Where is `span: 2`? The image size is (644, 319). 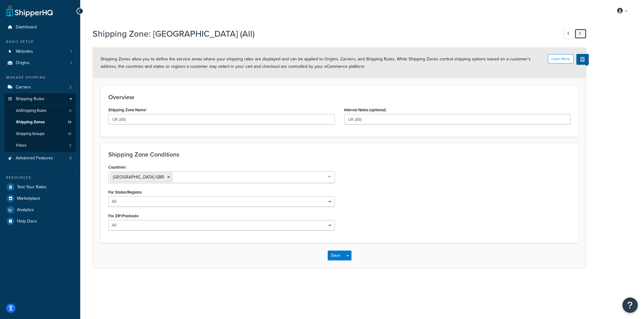
span: 2 is located at coordinates (70, 87).